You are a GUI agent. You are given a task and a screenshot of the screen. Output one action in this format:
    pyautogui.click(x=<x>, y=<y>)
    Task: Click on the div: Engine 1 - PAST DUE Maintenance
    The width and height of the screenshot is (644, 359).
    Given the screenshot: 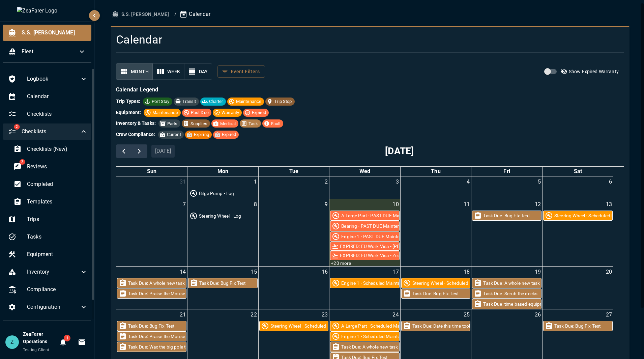 What is the action you would take?
    pyautogui.click(x=377, y=236)
    